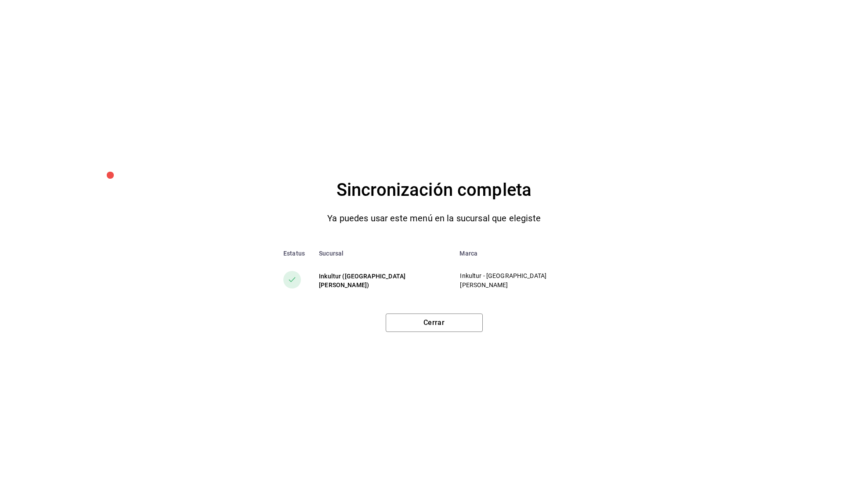 This screenshot has width=868, height=501. Describe the element at coordinates (382, 253) in the screenshot. I see `th: Sucursal` at that location.